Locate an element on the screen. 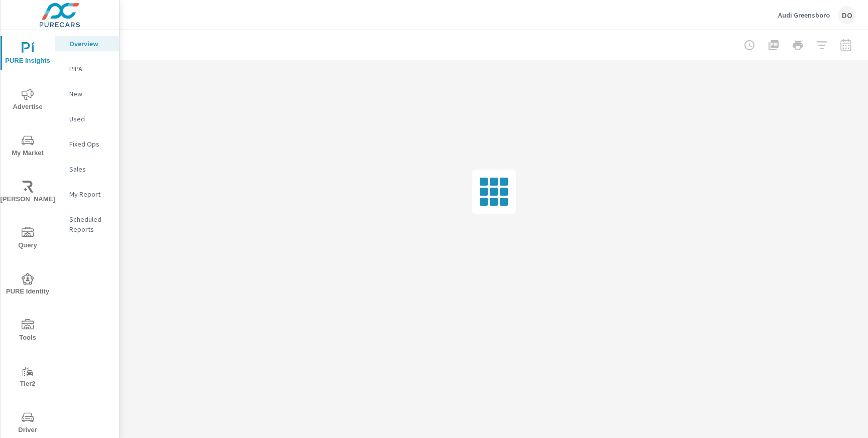 The width and height of the screenshot is (868, 438). p: Sales is located at coordinates (90, 169).